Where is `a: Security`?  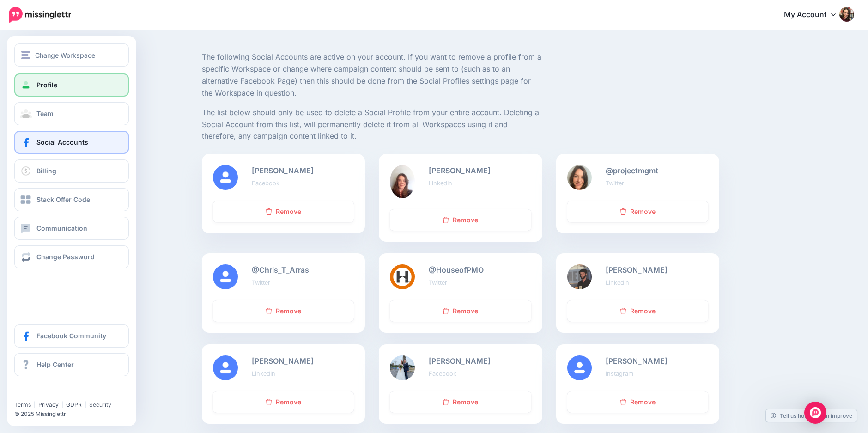 a: Security is located at coordinates (100, 404).